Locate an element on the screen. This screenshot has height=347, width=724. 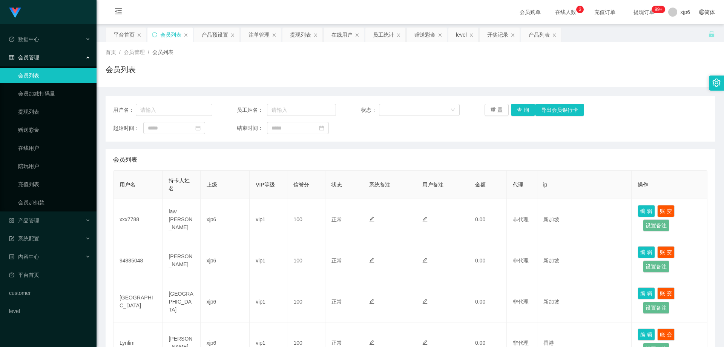
span: 操作 is located at coordinates (643, 185).